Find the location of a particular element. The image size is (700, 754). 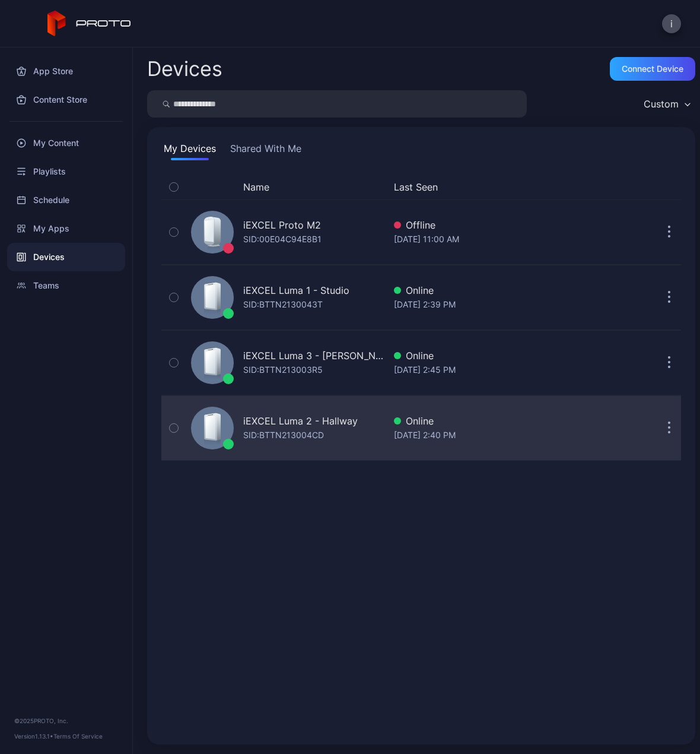

div: SID: BTTN2130043T is located at coordinates (283, 304).